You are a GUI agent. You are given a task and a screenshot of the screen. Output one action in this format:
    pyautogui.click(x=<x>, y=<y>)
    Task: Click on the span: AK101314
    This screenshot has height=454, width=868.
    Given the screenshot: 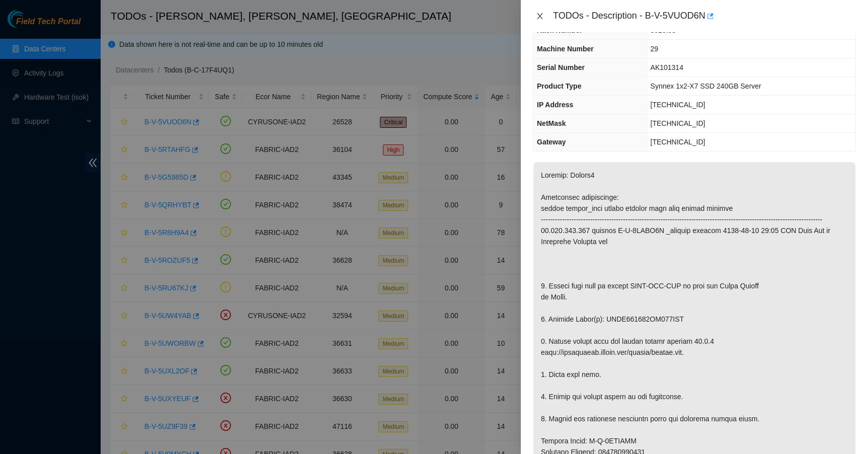 What is the action you would take?
    pyautogui.click(x=667, y=68)
    